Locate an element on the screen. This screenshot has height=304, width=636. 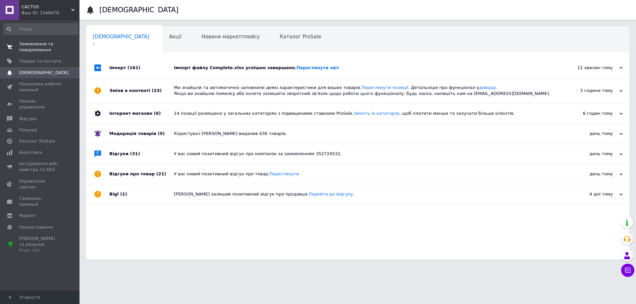
div: Імпорт is located at coordinates (141, 68).